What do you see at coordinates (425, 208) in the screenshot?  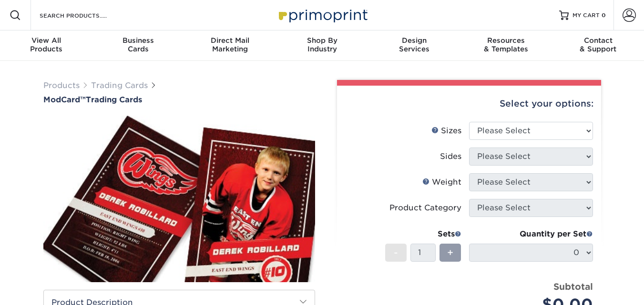 I see `div: Product Category` at bounding box center [425, 208].